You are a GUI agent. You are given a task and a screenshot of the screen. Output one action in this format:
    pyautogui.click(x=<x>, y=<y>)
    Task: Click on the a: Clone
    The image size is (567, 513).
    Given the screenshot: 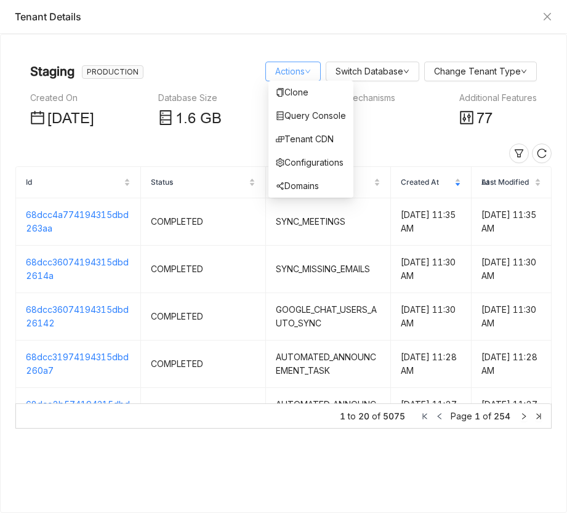 What is the action you would take?
    pyautogui.click(x=292, y=92)
    